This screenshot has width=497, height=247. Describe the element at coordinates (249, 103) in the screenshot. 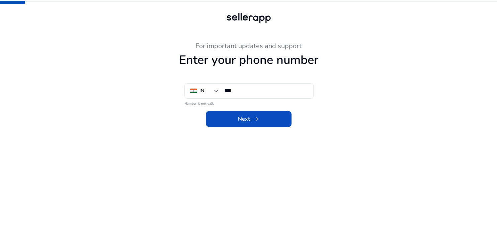

I see `mat-error: Number is not valid` at that location.